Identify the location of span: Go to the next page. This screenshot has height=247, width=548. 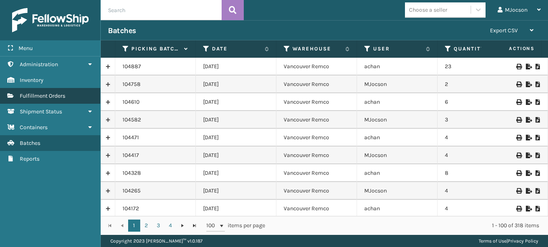
(183, 225).